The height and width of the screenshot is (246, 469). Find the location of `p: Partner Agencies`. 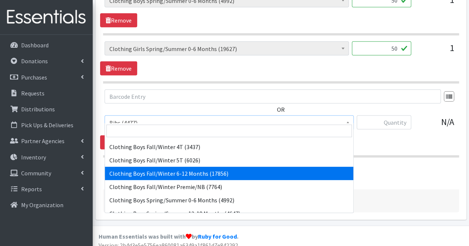

p: Partner Agencies is located at coordinates (43, 141).